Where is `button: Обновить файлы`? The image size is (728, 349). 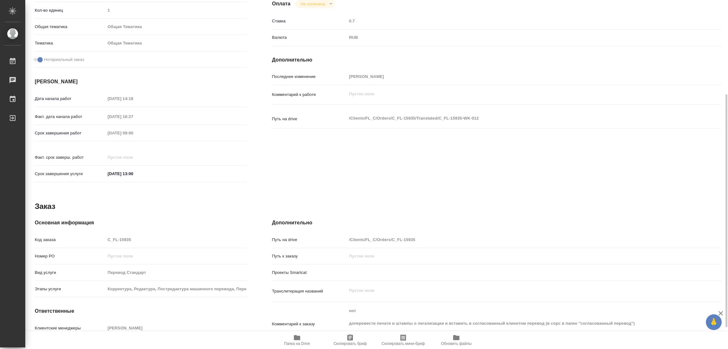
button: Обновить файлы is located at coordinates (456, 340).